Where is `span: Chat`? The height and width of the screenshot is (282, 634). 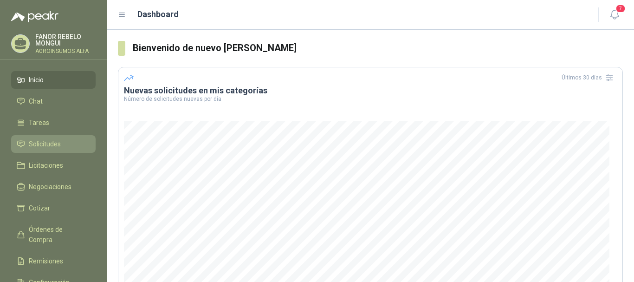
span: Chat is located at coordinates (36, 101).